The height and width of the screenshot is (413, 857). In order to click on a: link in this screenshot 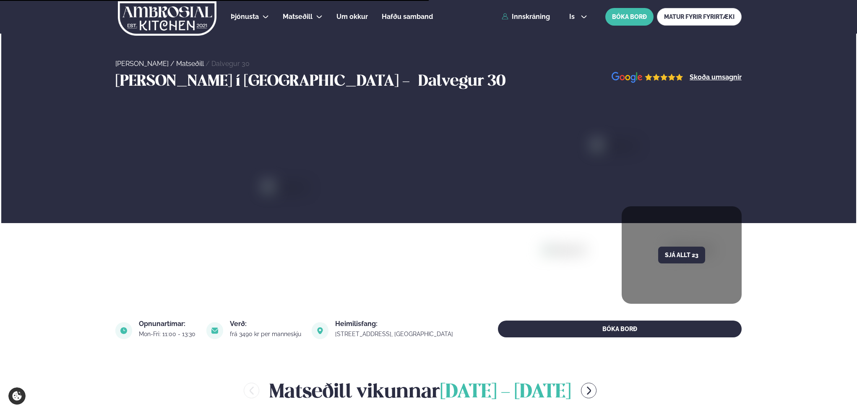, I will do `click(394, 334)`.